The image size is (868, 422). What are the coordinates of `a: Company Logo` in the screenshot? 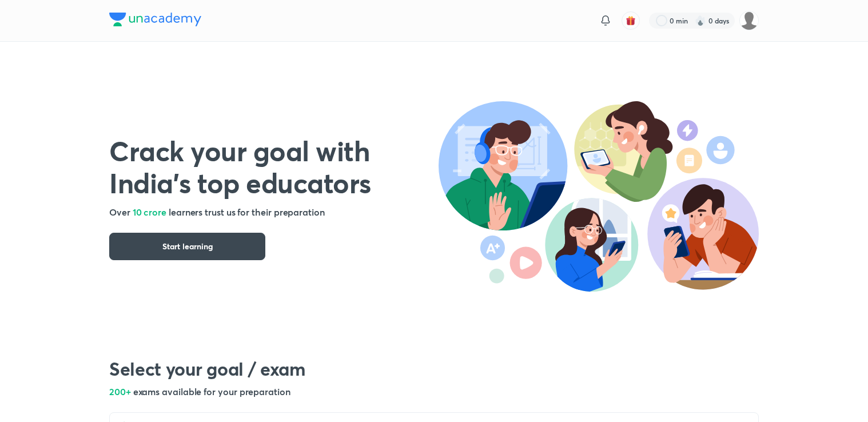 It's located at (155, 20).